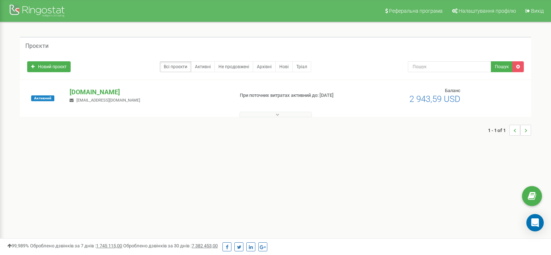 The image size is (551, 255). What do you see at coordinates (452, 90) in the screenshot?
I see `span: Баланс` at bounding box center [452, 90].